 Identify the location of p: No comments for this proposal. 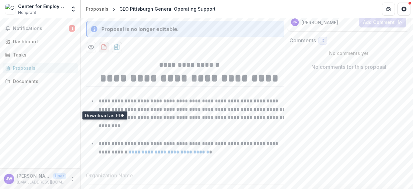
(349, 67).